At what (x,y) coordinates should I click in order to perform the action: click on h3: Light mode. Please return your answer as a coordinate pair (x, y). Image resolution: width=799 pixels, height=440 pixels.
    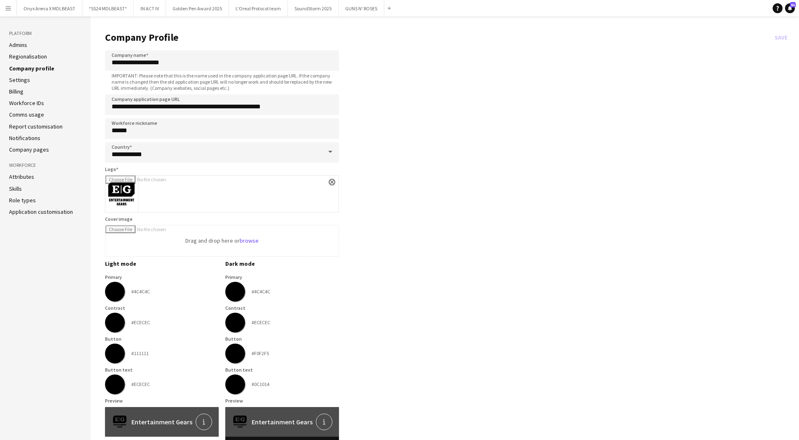
    Looking at the image, I should click on (162, 264).